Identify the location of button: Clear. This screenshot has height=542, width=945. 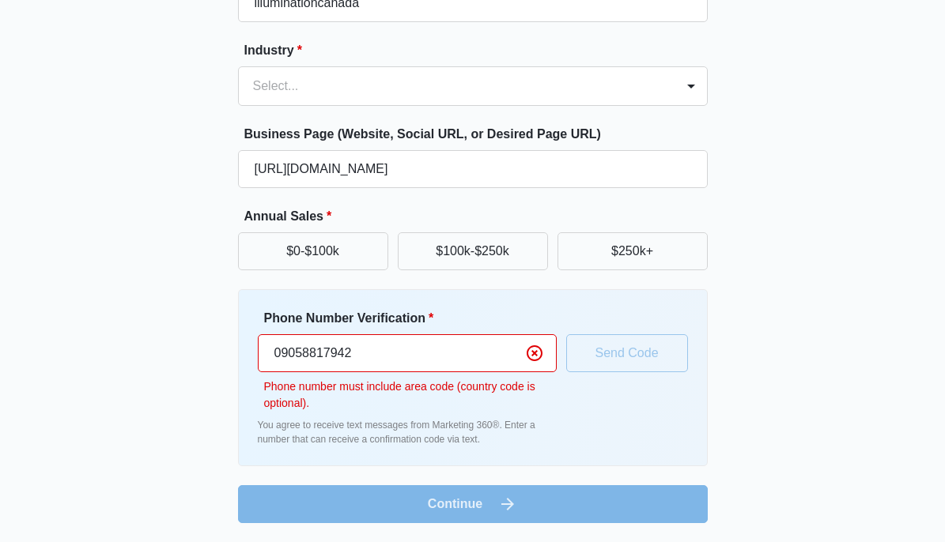
(534, 353).